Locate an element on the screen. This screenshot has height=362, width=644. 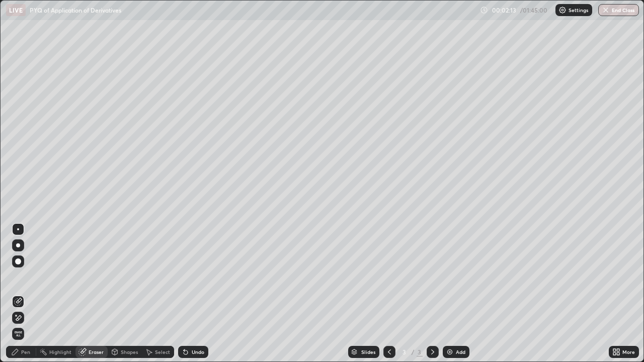
img: add-slide-button is located at coordinates (450, 352).